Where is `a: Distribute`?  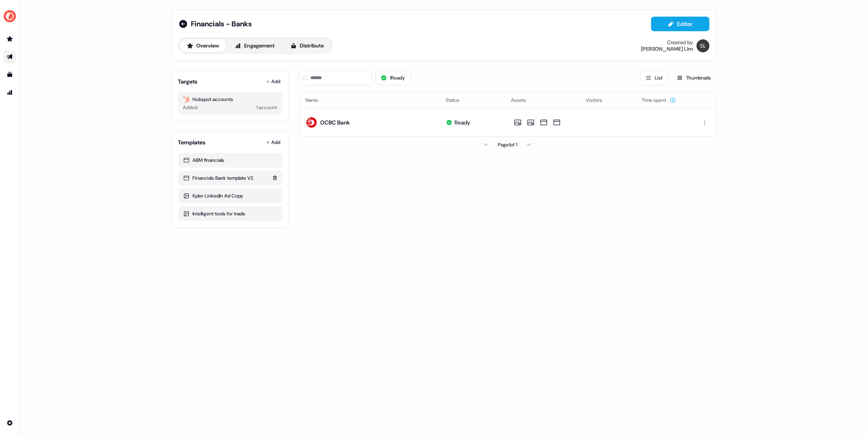
a: Distribute is located at coordinates (307, 46).